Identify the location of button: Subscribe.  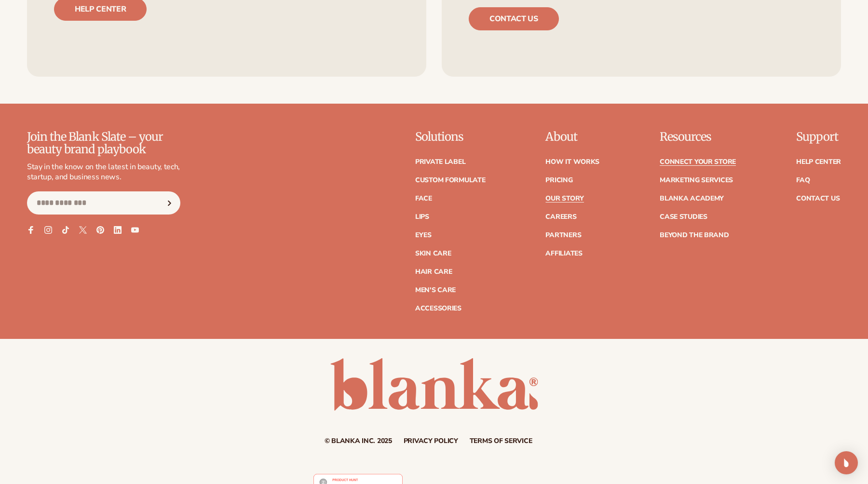
(169, 203).